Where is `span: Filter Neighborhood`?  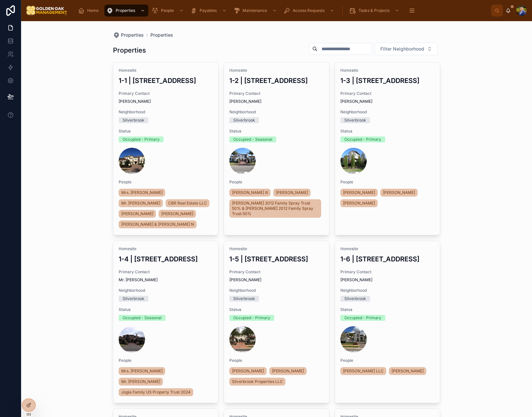
span: Filter Neighborhood is located at coordinates (402, 49).